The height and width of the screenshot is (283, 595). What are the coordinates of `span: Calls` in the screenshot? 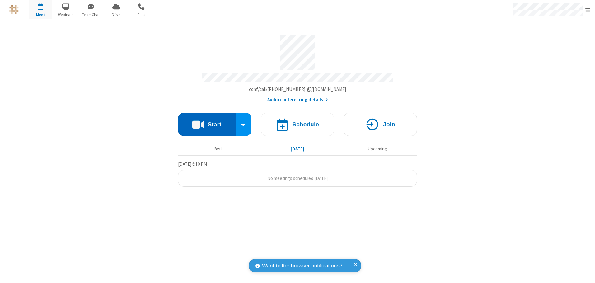 It's located at (141, 15).